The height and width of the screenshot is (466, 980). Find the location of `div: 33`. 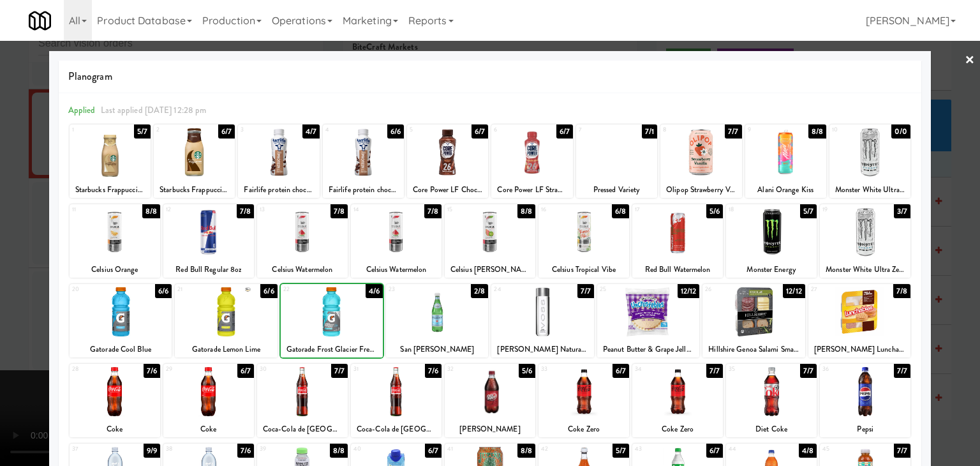

div: 33 is located at coordinates (562, 369).